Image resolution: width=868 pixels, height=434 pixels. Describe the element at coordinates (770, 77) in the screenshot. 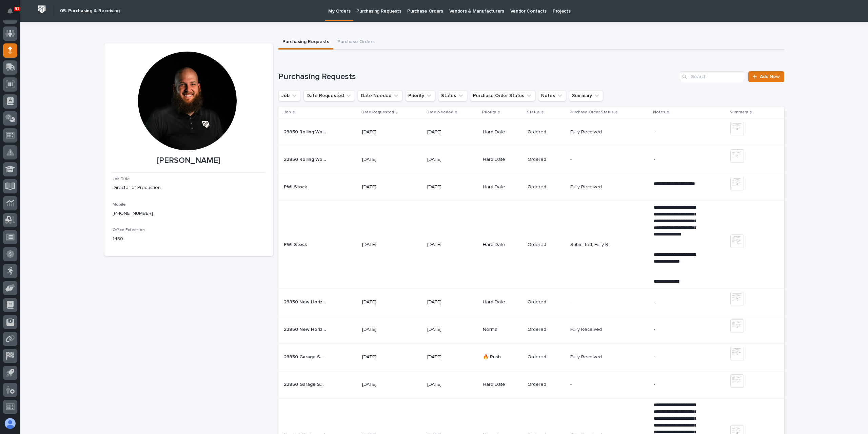

I see `span: Add New` at that location.